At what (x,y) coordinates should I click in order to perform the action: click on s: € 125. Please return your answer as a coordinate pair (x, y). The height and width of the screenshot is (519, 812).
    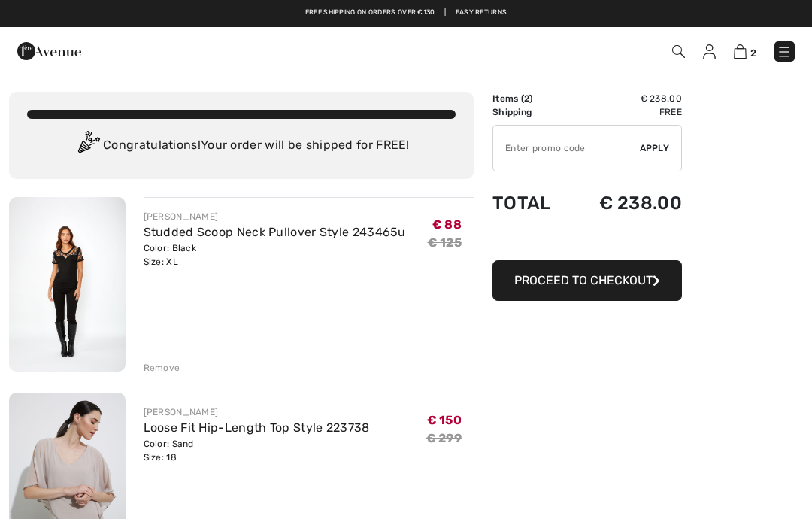
    Looking at the image, I should click on (445, 242).